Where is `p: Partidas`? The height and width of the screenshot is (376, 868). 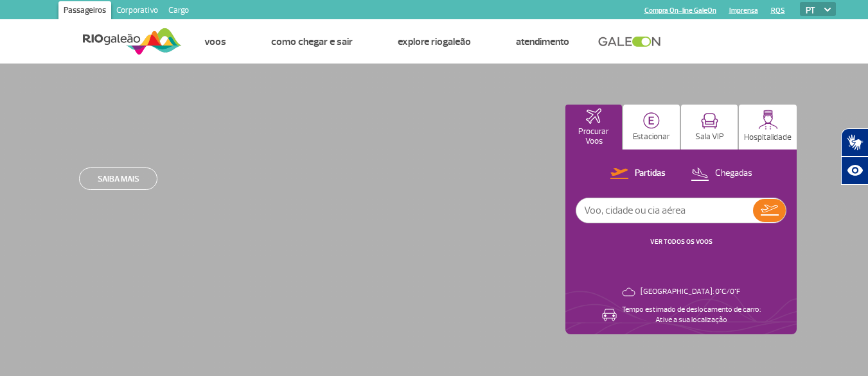 p: Partidas is located at coordinates (650, 174).